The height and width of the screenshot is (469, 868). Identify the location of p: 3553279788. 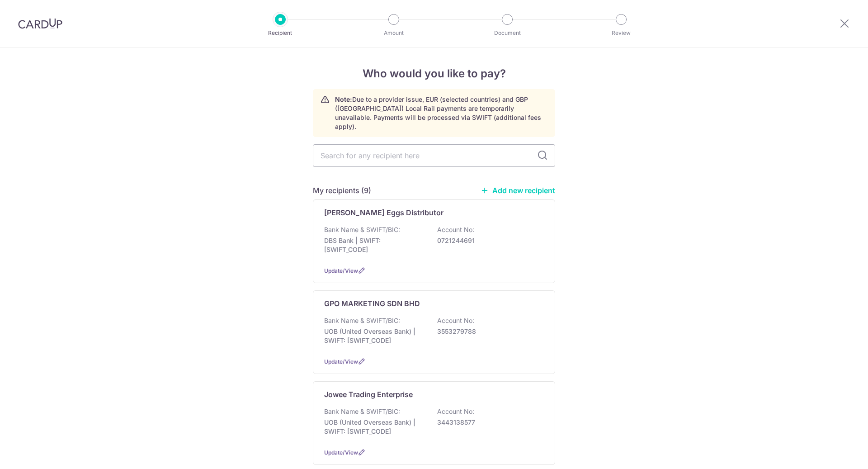
(488, 332).